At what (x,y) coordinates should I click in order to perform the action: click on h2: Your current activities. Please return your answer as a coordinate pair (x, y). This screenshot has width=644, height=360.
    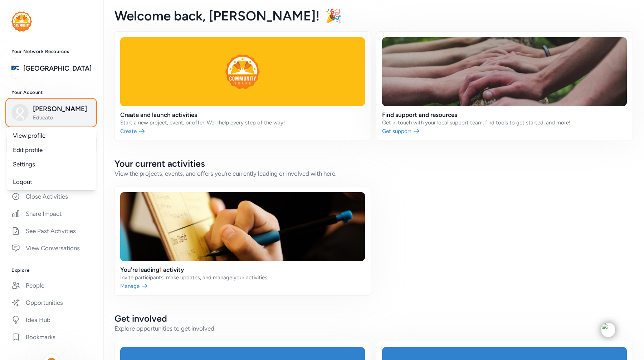
    Looking at the image, I should click on (374, 164).